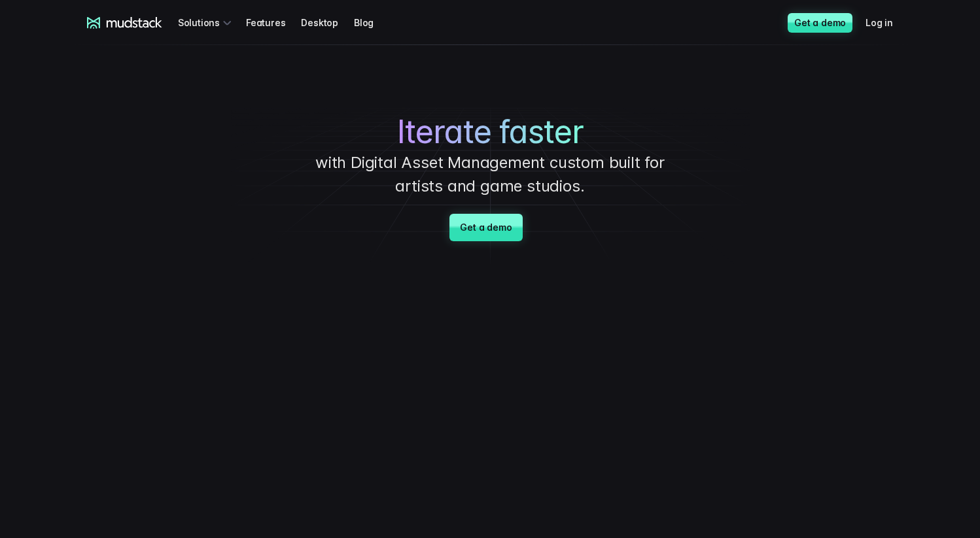 The width and height of the screenshot is (980, 538). I want to click on p: with Digital Asset Management custom built for artists and game studios., so click(490, 175).